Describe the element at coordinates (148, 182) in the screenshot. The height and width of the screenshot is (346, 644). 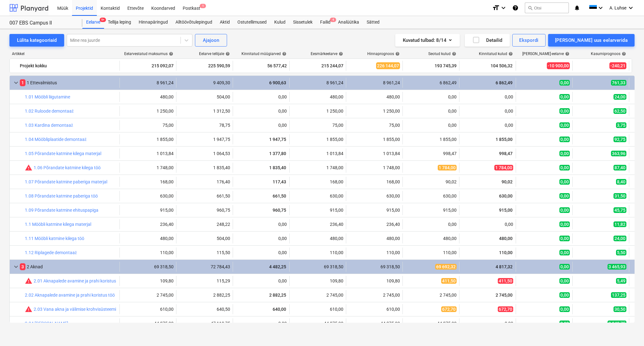
I see `div: 168,00` at that location.